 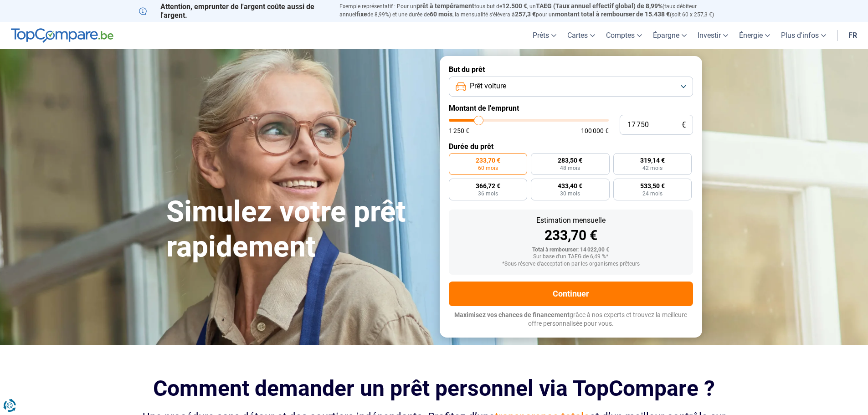 What do you see at coordinates (544, 35) in the screenshot?
I see `a: Prêts` at bounding box center [544, 35].